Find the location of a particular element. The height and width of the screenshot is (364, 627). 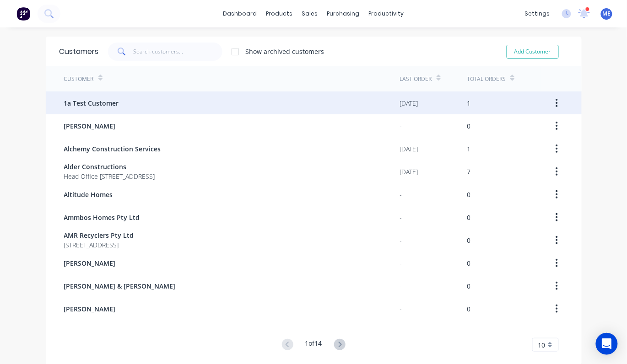

span: Alchemy Construction Services is located at coordinates (113, 149).